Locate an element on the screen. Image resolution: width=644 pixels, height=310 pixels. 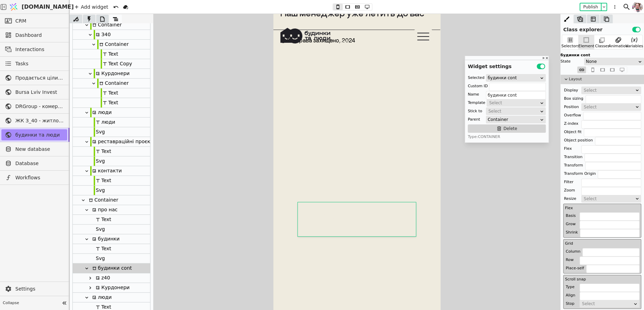
div: Box sizing is located at coordinates (574, 99).